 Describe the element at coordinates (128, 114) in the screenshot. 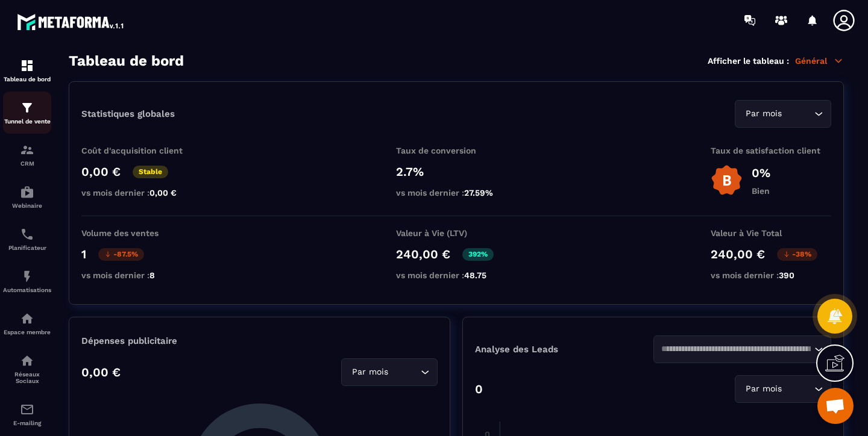

I see `p: Statistiques globales` at that location.